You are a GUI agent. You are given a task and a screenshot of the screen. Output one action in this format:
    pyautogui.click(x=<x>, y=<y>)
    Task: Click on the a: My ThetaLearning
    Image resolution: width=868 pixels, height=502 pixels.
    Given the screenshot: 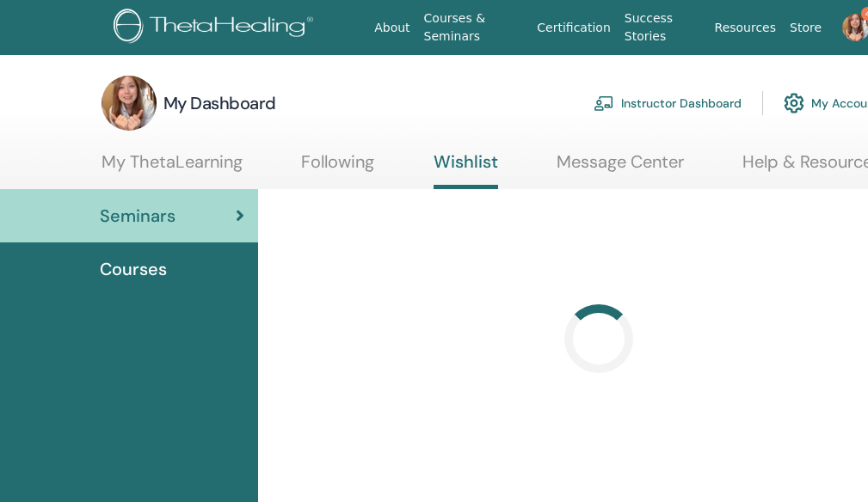 What is the action you would take?
    pyautogui.click(x=172, y=168)
    